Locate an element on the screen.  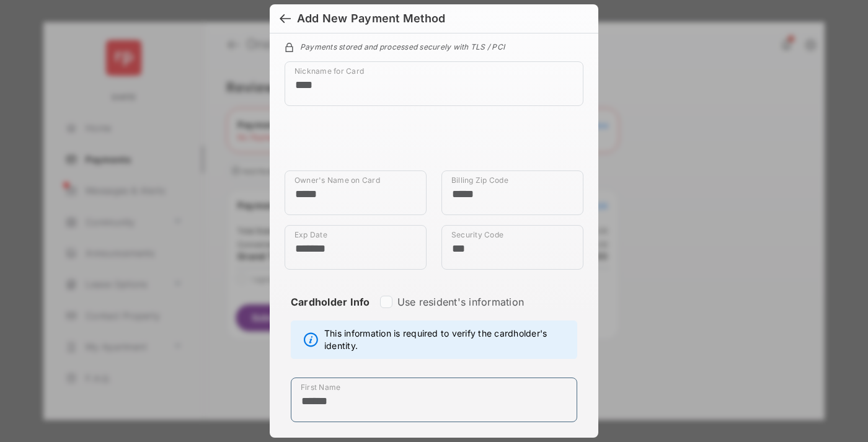
label: Use resident's information is located at coordinates (461, 302).